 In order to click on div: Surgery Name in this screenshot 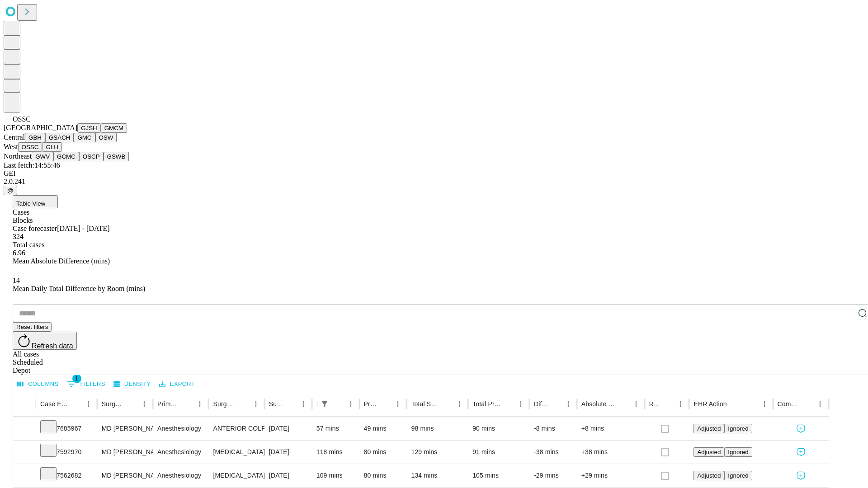, I will do `click(224, 404)`.